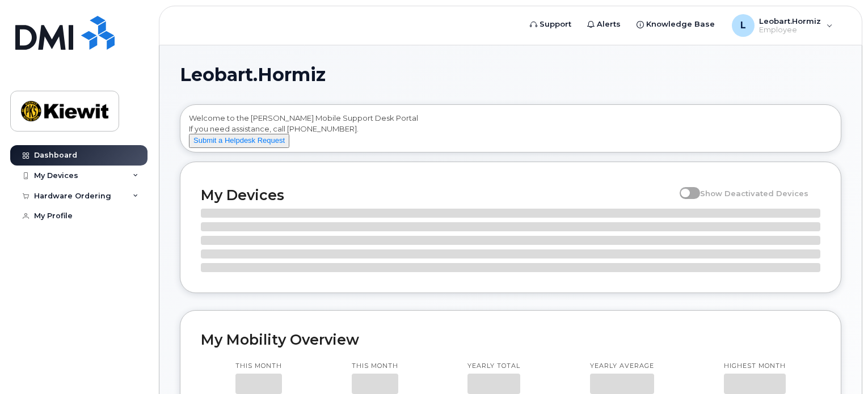 The width and height of the screenshot is (868, 394). Describe the element at coordinates (684, 187) in the screenshot. I see `input: Show Deactivated Devices` at that location.